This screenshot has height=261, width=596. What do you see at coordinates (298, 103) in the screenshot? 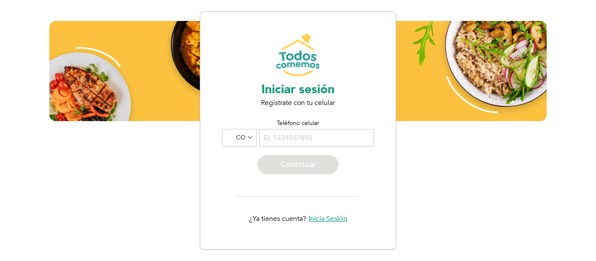
I see `div: Regístrate con tu celular` at bounding box center [298, 103].